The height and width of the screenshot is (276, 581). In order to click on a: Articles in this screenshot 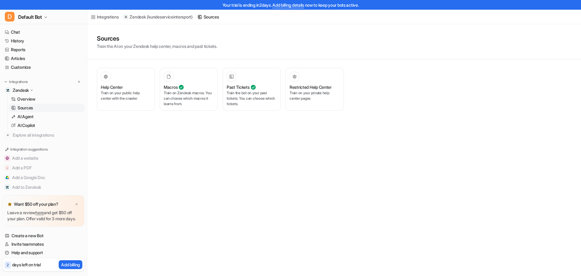, I will do `click(43, 58)`.